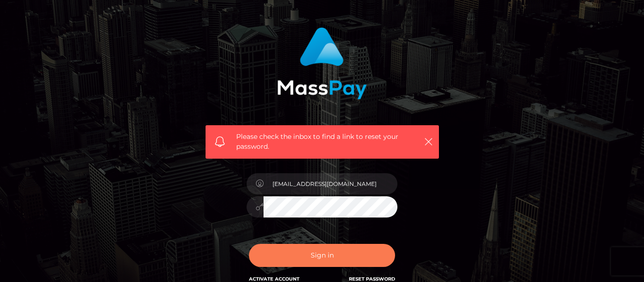 The height and width of the screenshot is (282, 644). I want to click on input: E-mail..., so click(331, 184).